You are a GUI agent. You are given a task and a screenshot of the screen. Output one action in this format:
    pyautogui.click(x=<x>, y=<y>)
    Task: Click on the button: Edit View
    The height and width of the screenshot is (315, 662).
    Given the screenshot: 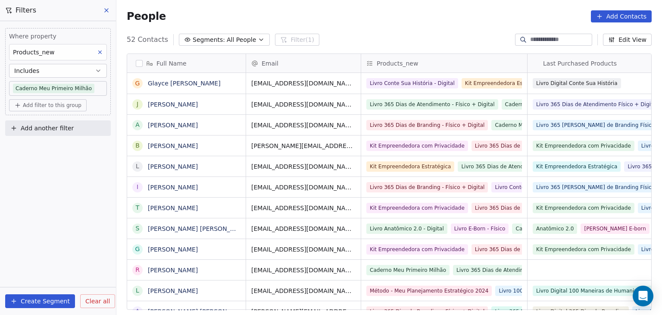 What is the action you would take?
    pyautogui.click(x=627, y=40)
    